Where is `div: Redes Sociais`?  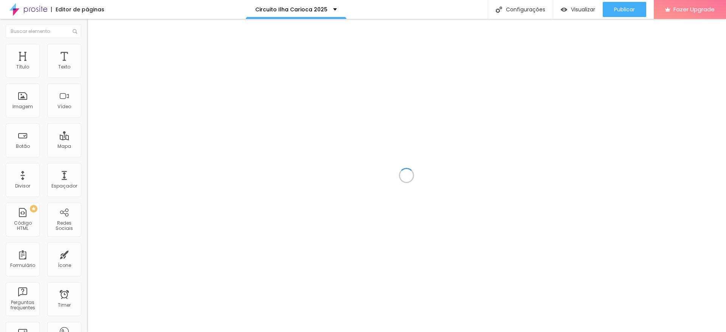 div: Redes Sociais is located at coordinates (64, 226).